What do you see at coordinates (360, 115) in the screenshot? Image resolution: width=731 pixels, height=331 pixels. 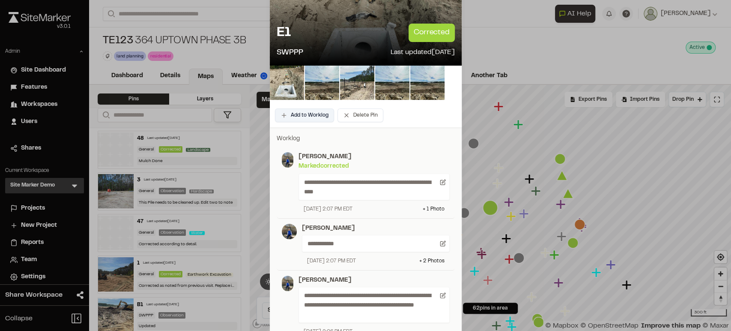 I see `button: Delete Pin` at bounding box center [360, 115].